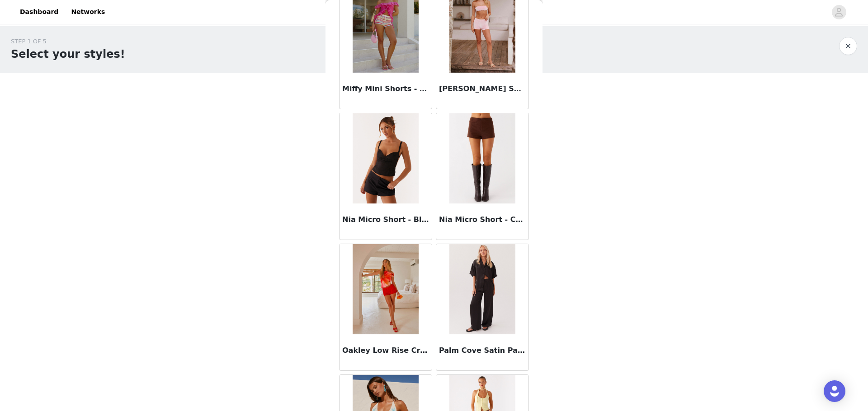  I want to click on img: Oakley Low Rise Crochet Mini Shorts - Red, so click(385, 289).